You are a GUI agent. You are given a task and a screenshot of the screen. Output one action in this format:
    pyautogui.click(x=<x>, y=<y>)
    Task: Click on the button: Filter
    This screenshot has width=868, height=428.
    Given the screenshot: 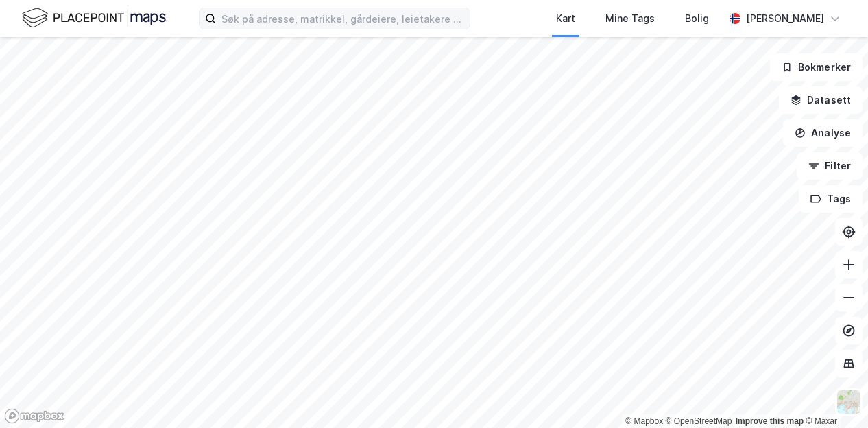 What is the action you would take?
    pyautogui.click(x=830, y=166)
    